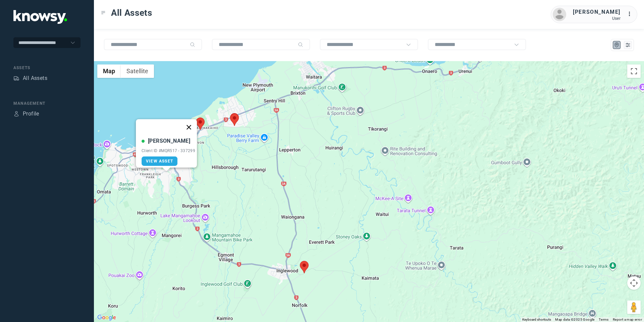  I want to click on span: Map data ©2025 Google, so click(574, 320).